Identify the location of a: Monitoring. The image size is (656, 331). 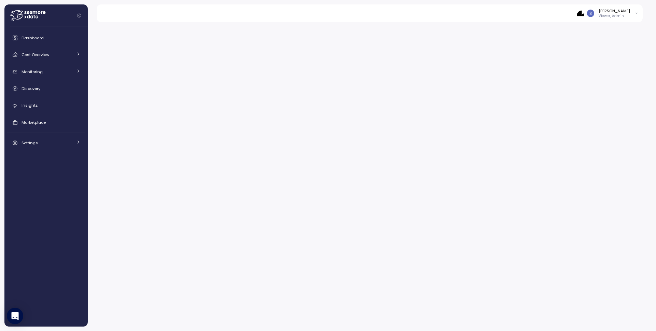
(46, 72).